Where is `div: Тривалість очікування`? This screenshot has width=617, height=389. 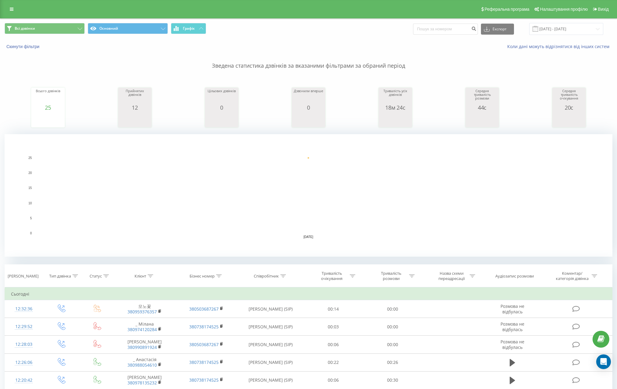
div: Тривалість очікування is located at coordinates (332, 276).